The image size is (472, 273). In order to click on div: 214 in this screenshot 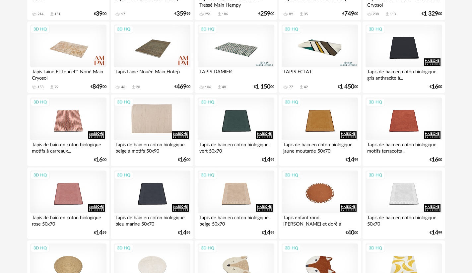, I will do `click(41, 14)`.